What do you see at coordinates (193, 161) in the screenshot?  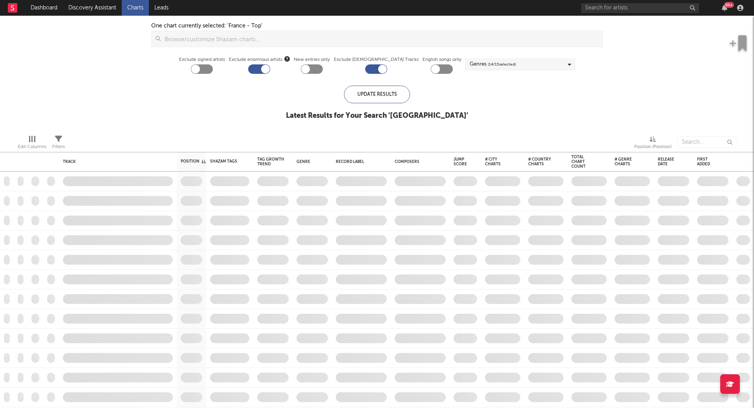 I see `div: Position` at bounding box center [193, 161].